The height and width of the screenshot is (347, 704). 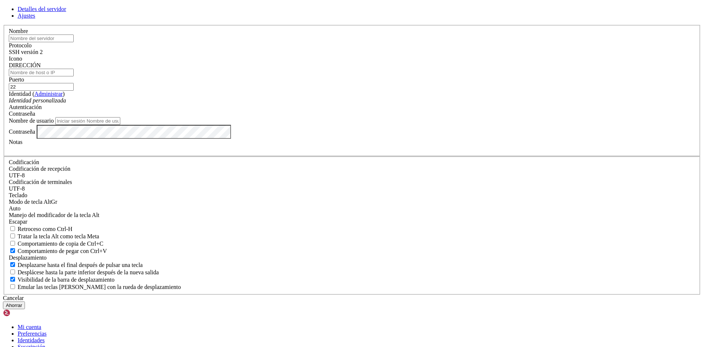 I want to click on div: SSH versión 2, so click(x=352, y=52).